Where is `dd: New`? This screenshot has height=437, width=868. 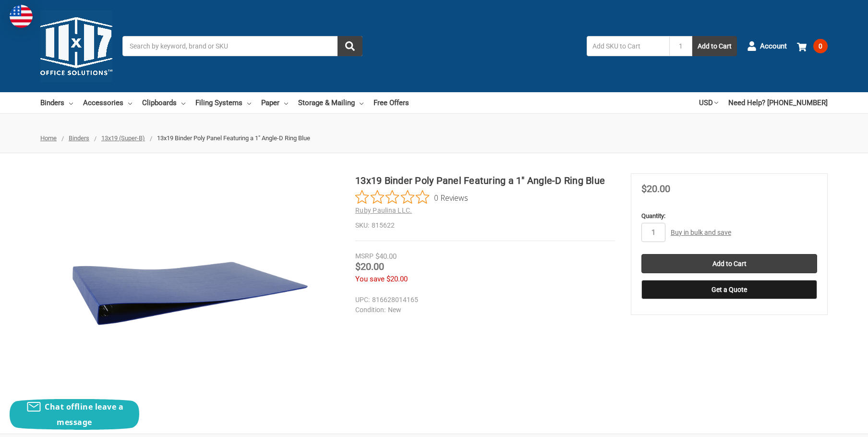 dd: New is located at coordinates (483, 310).